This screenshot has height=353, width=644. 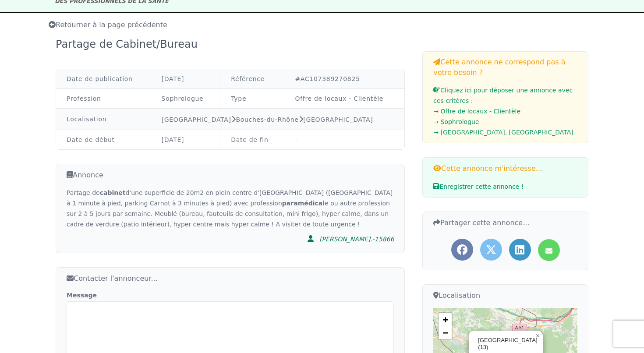 I want to click on td: Date de publication, so click(x=104, y=79).